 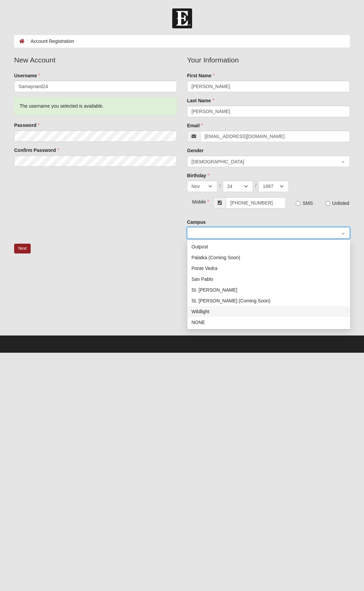 What do you see at coordinates (269, 322) in the screenshot?
I see `div: NONE` at bounding box center [269, 322].